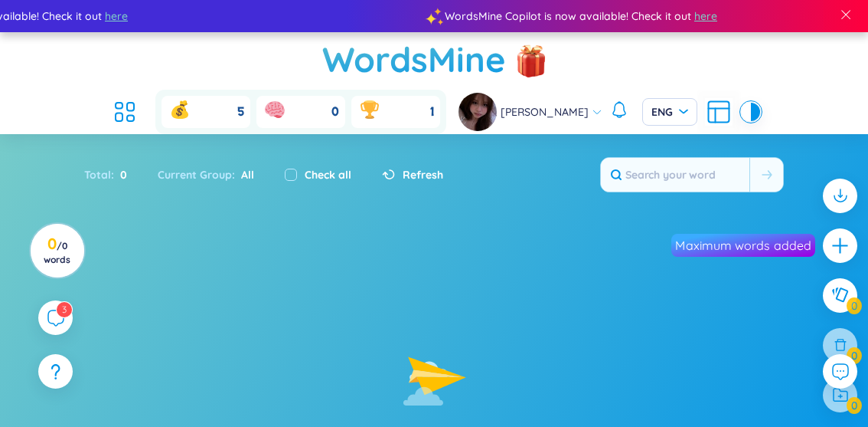 The width and height of the screenshot is (868, 427). I want to click on span: 3, so click(64, 308).